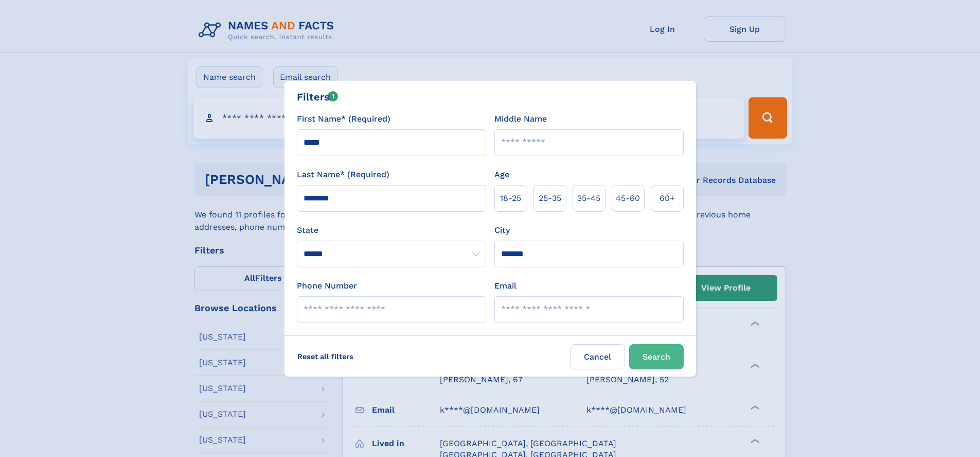 The width and height of the screenshot is (980, 457). I want to click on label: Email, so click(505, 286).